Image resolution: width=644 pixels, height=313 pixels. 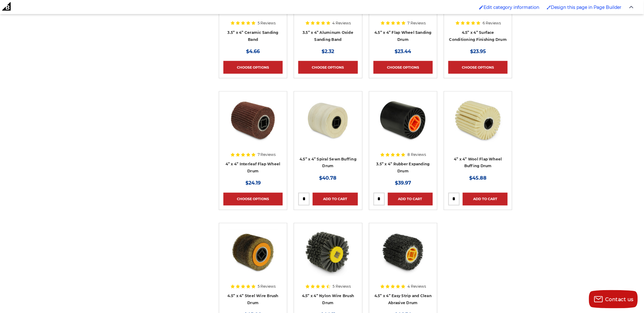 What do you see at coordinates (478, 120) in the screenshot?
I see `img: 4 inch buffing and polishing drum` at bounding box center [478, 120].